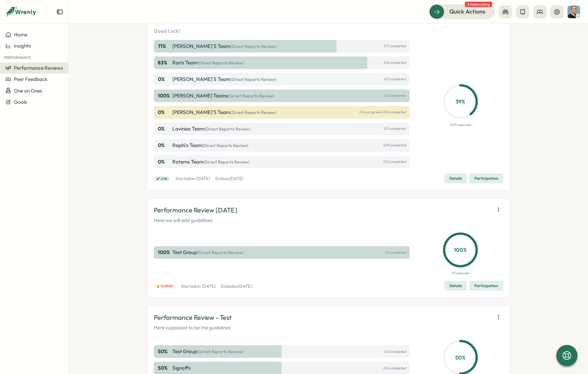 Image resolution: width=588 pixels, height=374 pixels. I want to click on p: 12/31 responses, so click(461, 125).